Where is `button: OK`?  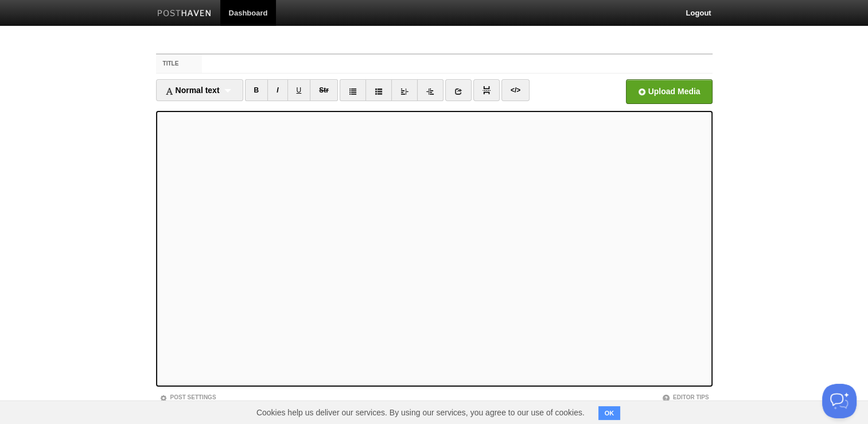
button: OK is located at coordinates (610, 413).